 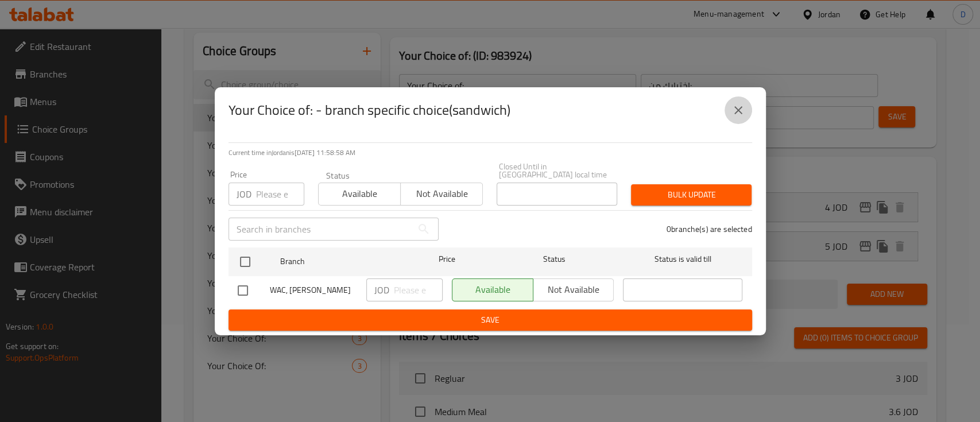 I want to click on span: Branch, so click(x=340, y=261).